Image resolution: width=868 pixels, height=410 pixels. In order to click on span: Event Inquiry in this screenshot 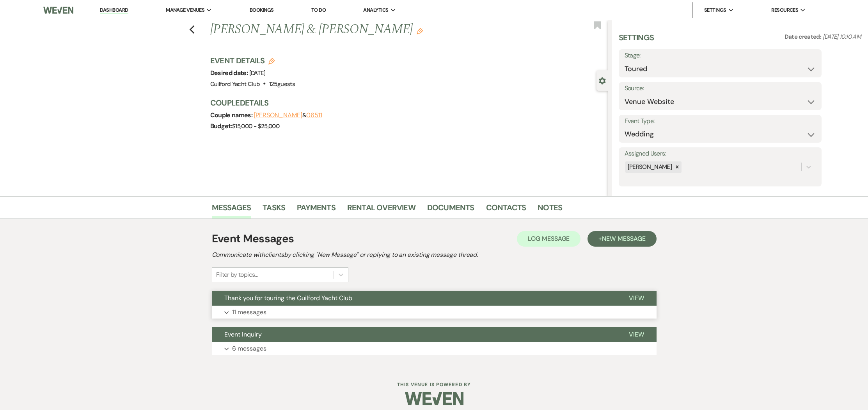, I will do `click(243, 334)`.